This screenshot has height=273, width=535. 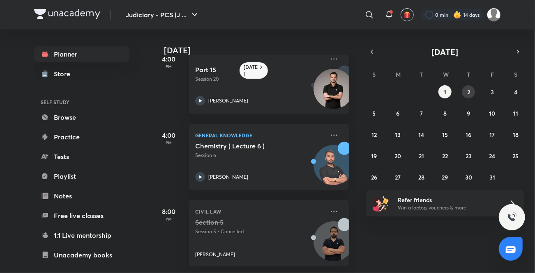 I want to click on abbr: October 24, 2025, so click(x=491, y=156).